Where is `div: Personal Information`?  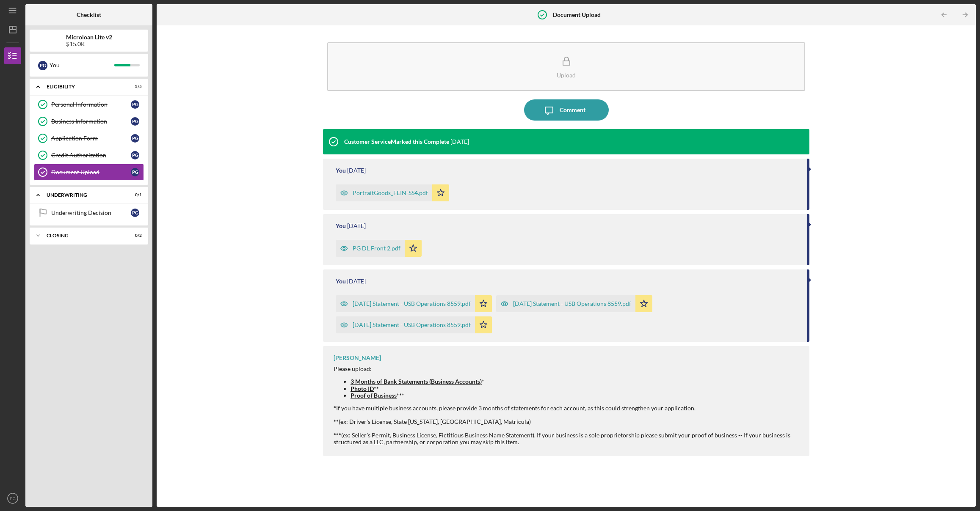 div: Personal Information is located at coordinates (91, 105).